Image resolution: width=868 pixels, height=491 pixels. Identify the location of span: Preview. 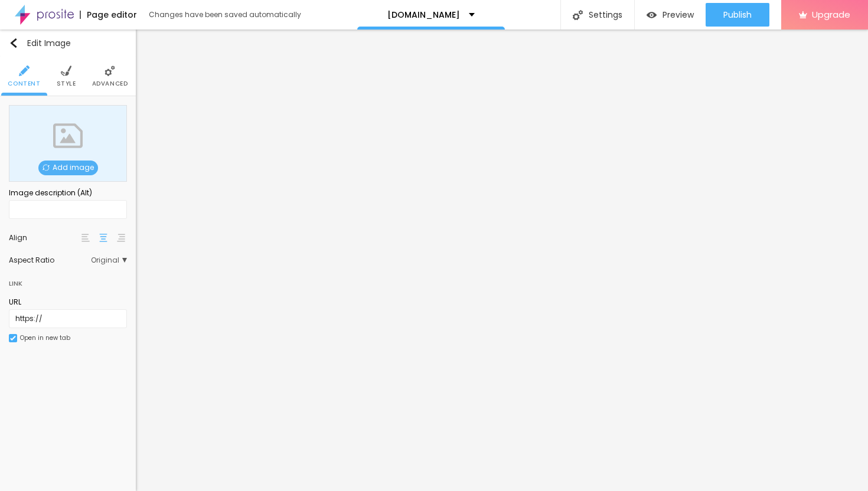
(678, 14).